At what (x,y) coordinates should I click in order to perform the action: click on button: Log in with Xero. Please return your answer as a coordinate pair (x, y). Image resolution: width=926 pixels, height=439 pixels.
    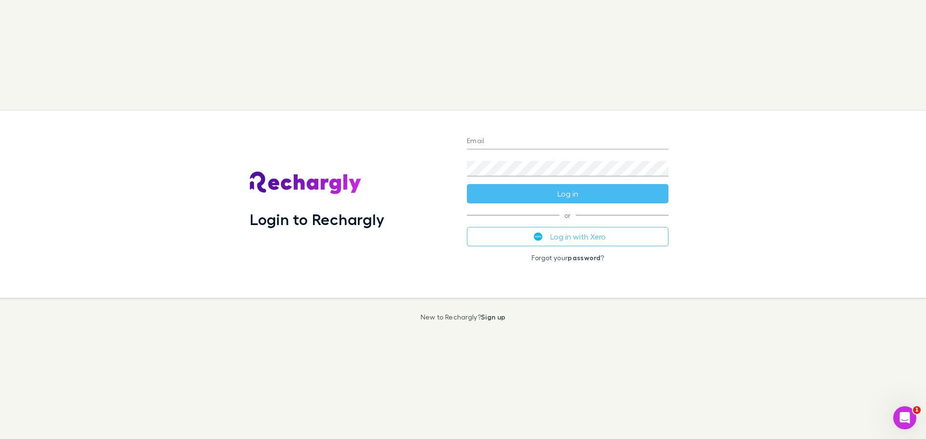
    Looking at the image, I should click on (567, 237).